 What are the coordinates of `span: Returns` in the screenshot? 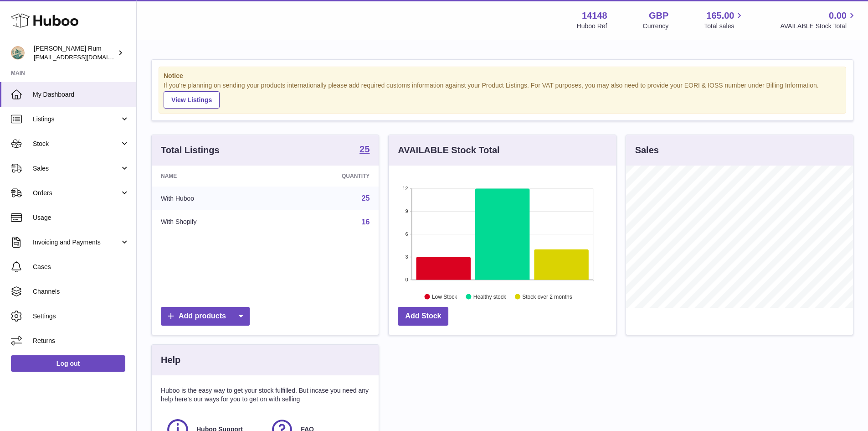 It's located at (81, 341).